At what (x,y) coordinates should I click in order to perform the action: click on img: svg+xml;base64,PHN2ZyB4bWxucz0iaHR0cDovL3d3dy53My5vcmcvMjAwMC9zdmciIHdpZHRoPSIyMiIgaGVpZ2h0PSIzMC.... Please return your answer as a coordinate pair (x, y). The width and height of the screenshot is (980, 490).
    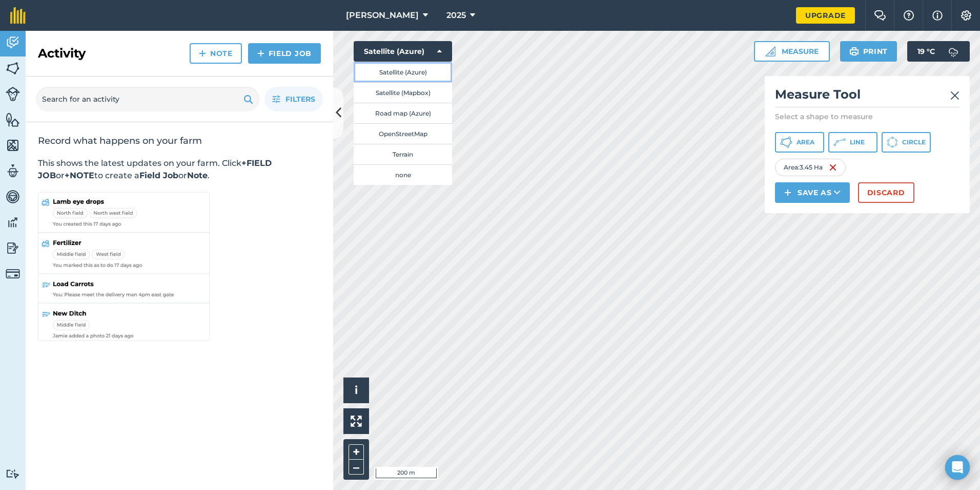
    Looking at the image, I should click on (955, 95).